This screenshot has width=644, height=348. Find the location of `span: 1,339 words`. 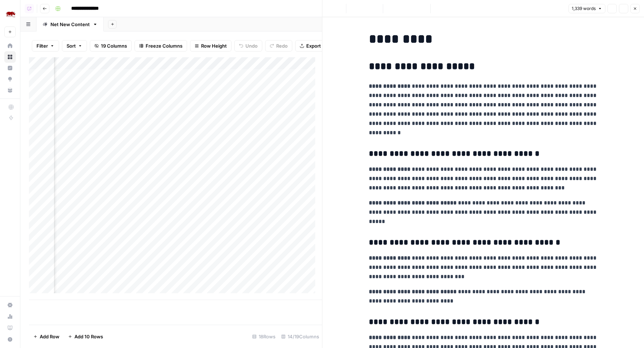

span: 1,339 words is located at coordinates (584, 9).